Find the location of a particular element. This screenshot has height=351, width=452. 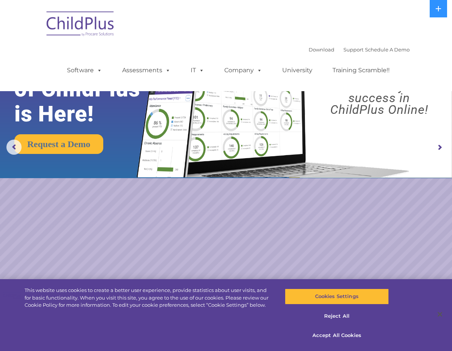

button: Accept All Cookies is located at coordinates (337, 336).